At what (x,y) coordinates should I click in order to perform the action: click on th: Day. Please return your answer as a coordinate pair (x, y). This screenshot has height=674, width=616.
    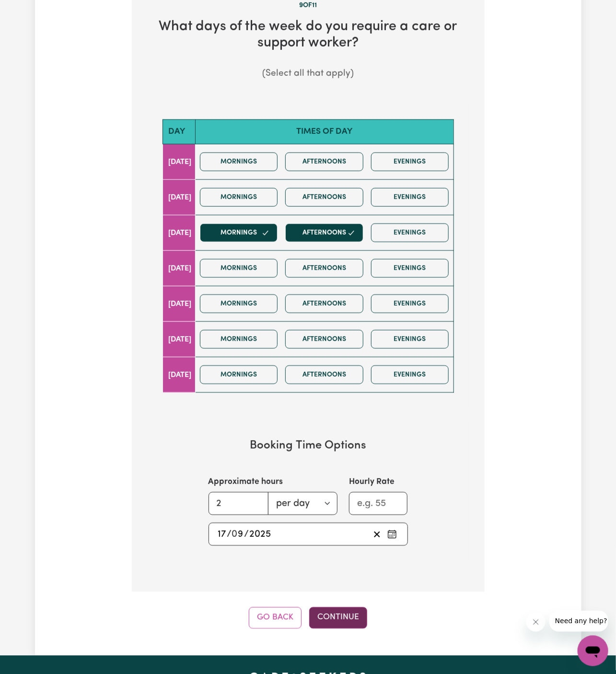
    Looking at the image, I should click on (179, 131).